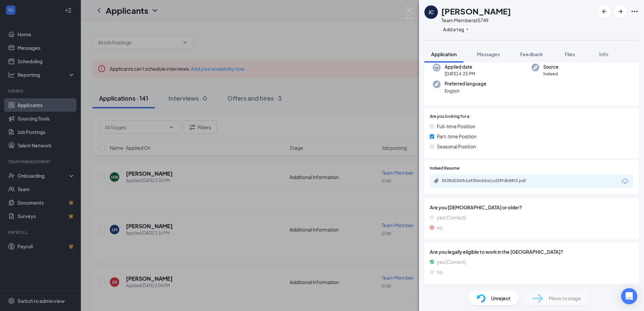  I want to click on svg: Paperclip, so click(436, 181).